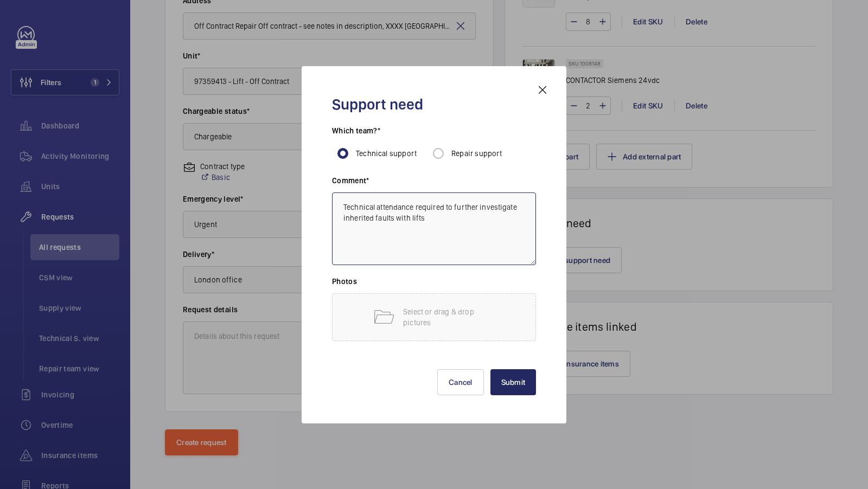  What do you see at coordinates (461, 382) in the screenshot?
I see `button: Cancel` at bounding box center [461, 382].